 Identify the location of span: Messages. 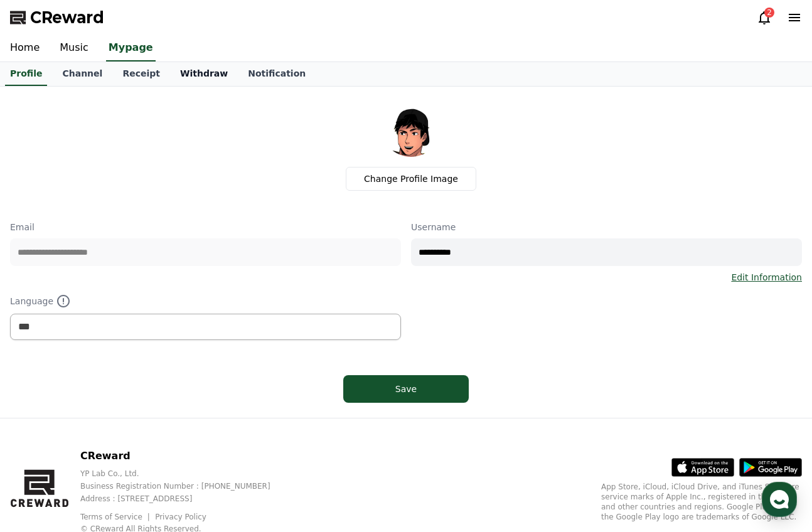
(123, 422).